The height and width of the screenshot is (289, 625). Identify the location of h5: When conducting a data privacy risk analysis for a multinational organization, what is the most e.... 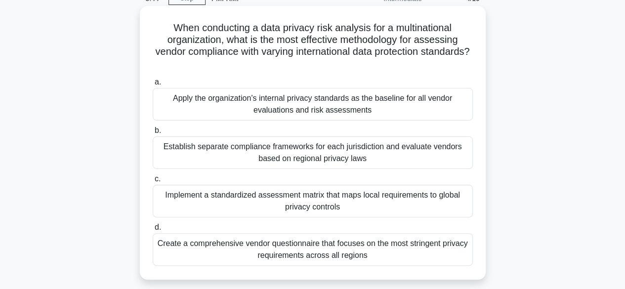
(313, 46).